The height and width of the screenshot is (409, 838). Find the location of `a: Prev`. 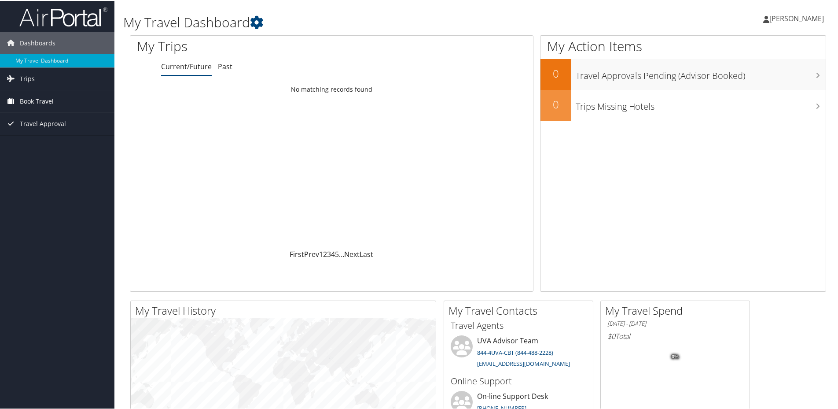

a: Prev is located at coordinates (312, 253).